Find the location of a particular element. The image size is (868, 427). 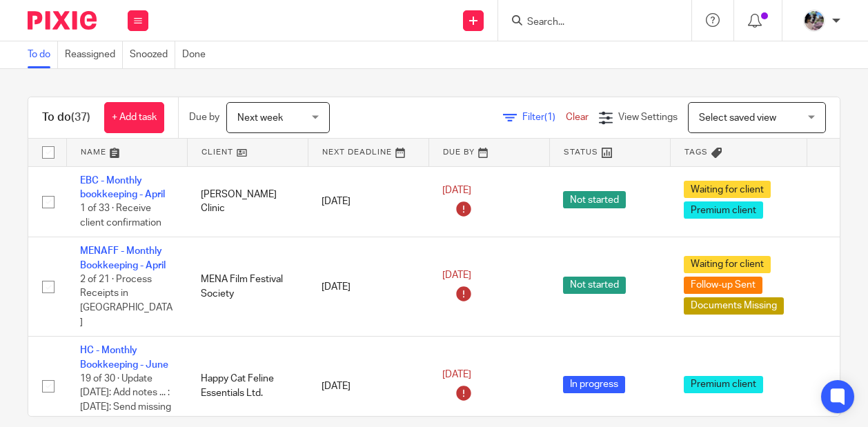

span: Filter is located at coordinates (544, 118).